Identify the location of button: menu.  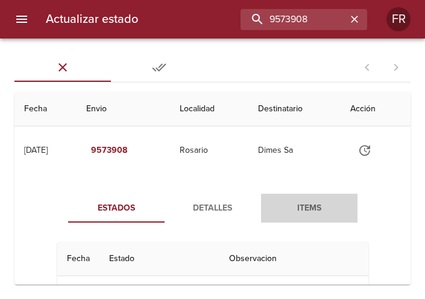
(22, 19).